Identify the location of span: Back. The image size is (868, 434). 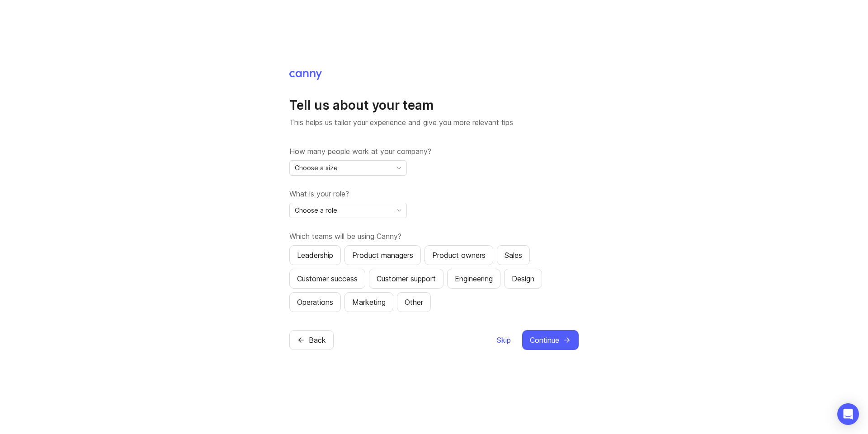
(317, 340).